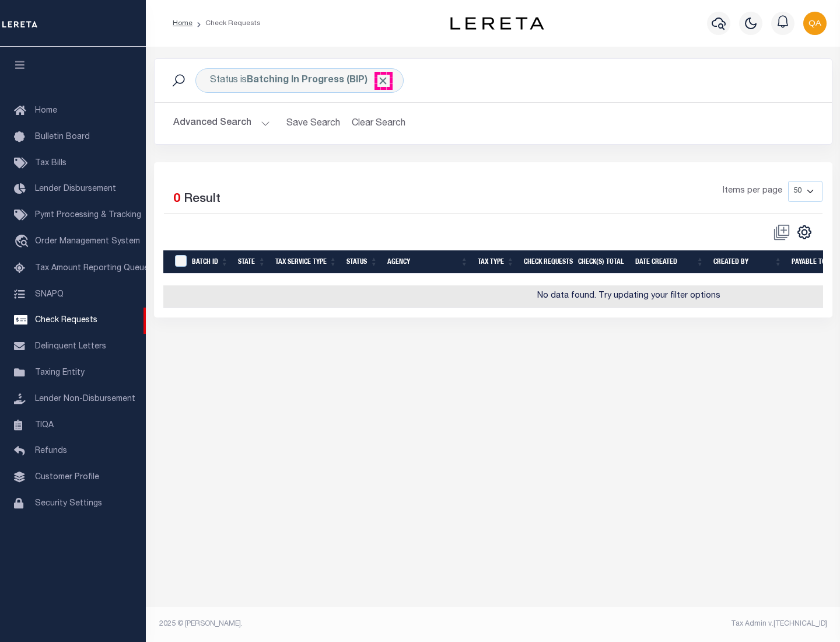 The image size is (840, 642). I want to click on span: Tax Amount Reporting Queue, so click(92, 268).